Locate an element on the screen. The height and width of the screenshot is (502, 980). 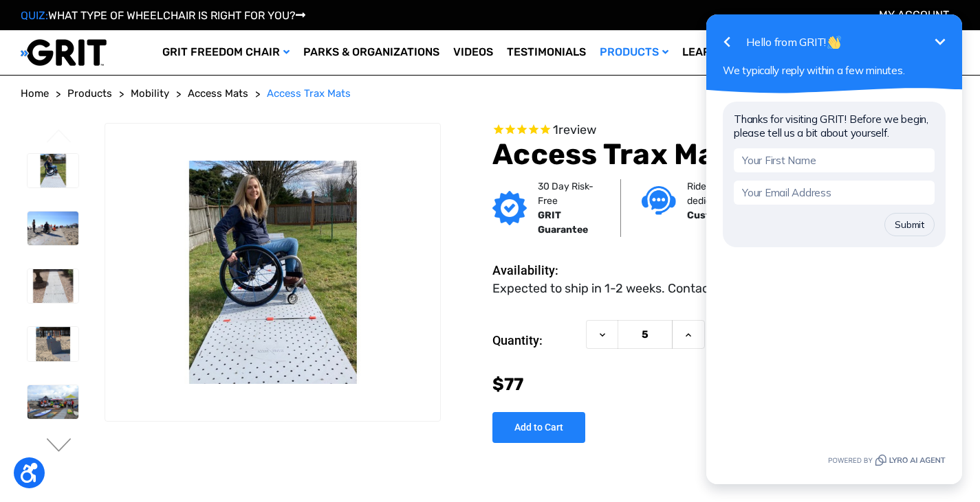
a: GRIT Freedom Chair is located at coordinates (226, 52).